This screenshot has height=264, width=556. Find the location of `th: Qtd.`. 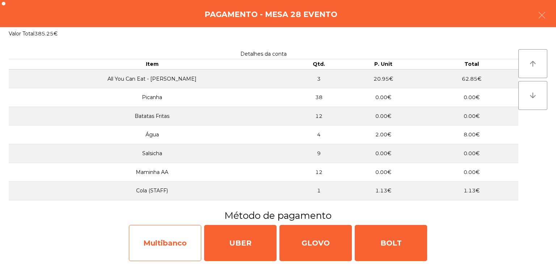

th: Qtd. is located at coordinates (318, 64).